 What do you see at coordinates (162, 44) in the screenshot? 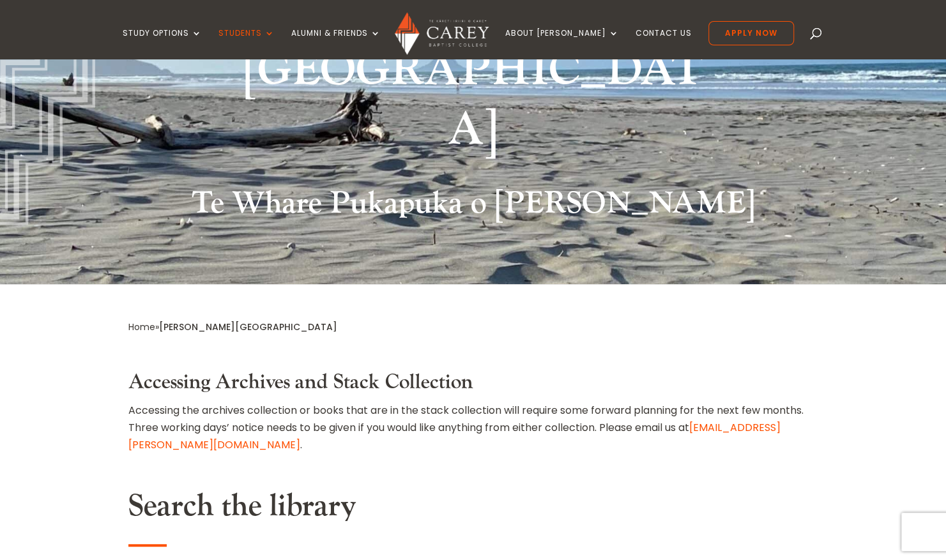
I see `a: Study Options` at bounding box center [162, 44].